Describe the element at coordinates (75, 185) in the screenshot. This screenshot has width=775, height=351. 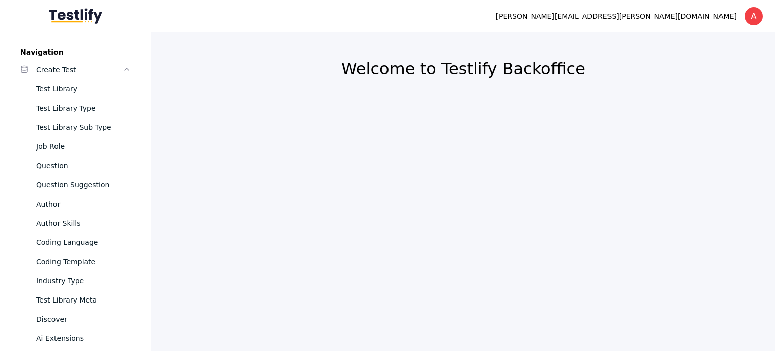
I see `a: Question Suggestion` at that location.